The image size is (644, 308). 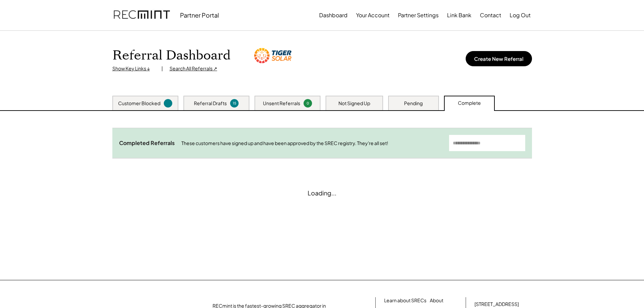 I want to click on div: Pending, so click(x=413, y=103).